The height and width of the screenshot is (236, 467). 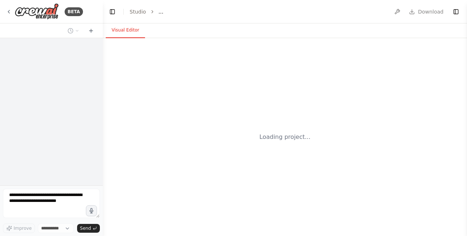 I want to click on nav: breadcrumb, so click(x=146, y=12).